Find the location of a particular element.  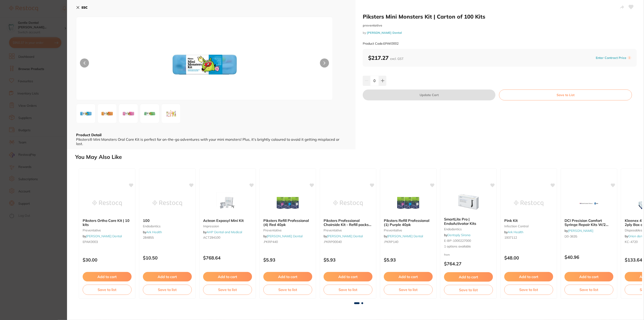

small: infection control is located at coordinates (529, 226).